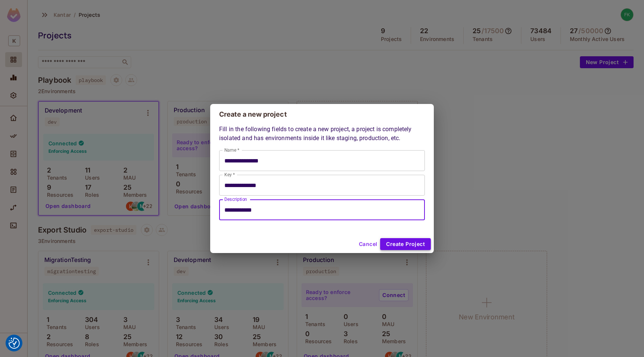  Describe the element at coordinates (14, 343) in the screenshot. I see `button: Consent Preferences` at that location.